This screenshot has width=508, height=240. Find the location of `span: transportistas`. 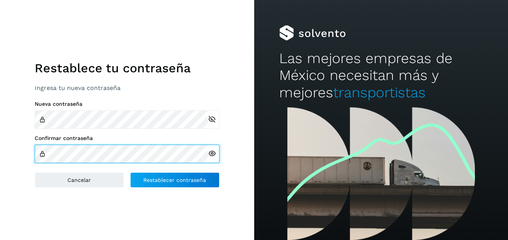

span: transportistas is located at coordinates (379, 92).